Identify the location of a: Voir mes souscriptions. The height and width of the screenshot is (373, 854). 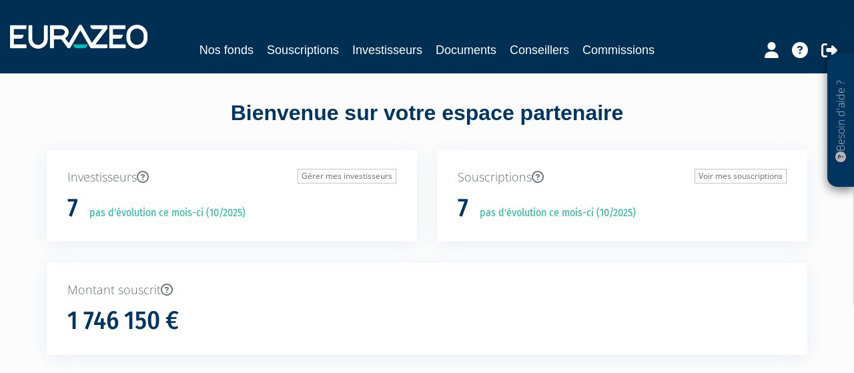
(740, 176).